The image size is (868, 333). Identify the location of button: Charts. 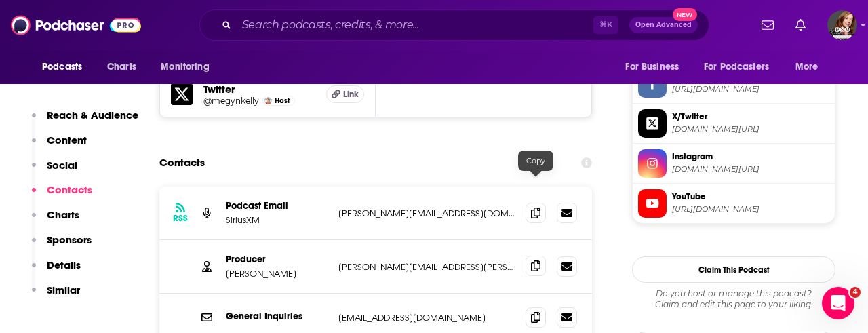
(55, 220).